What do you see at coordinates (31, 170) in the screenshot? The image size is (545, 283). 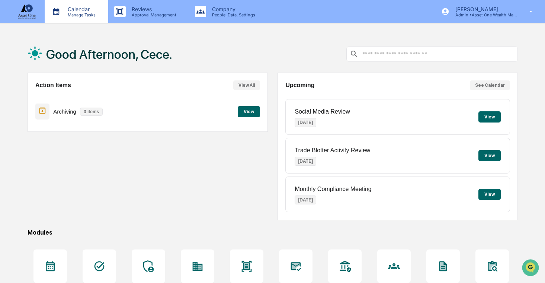 I see `span: Data Lookup` at bounding box center [31, 170].